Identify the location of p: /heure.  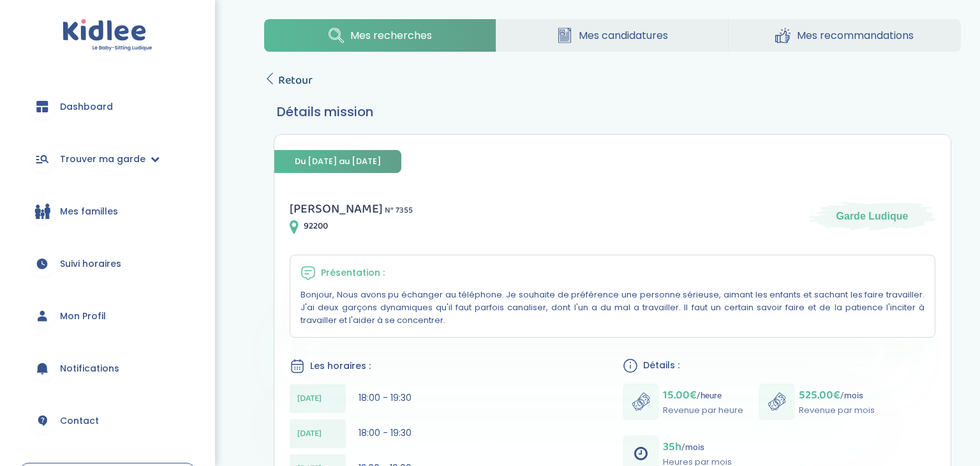
(703, 395).